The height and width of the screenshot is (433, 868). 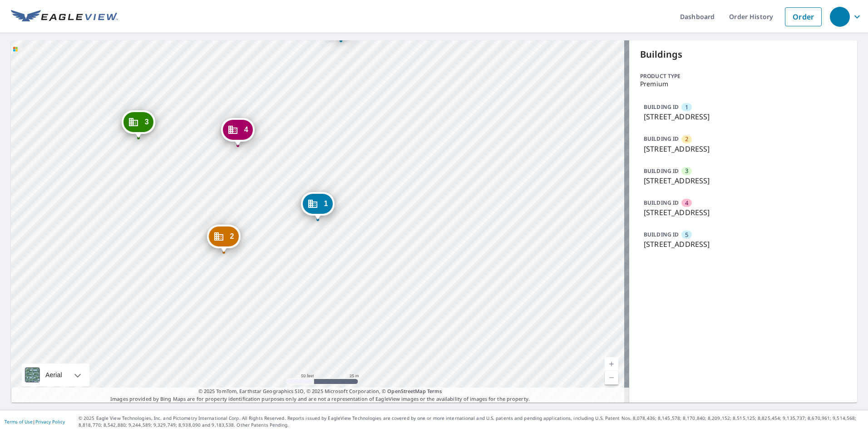 What do you see at coordinates (50, 422) in the screenshot?
I see `a: Privacy Policy` at bounding box center [50, 422].